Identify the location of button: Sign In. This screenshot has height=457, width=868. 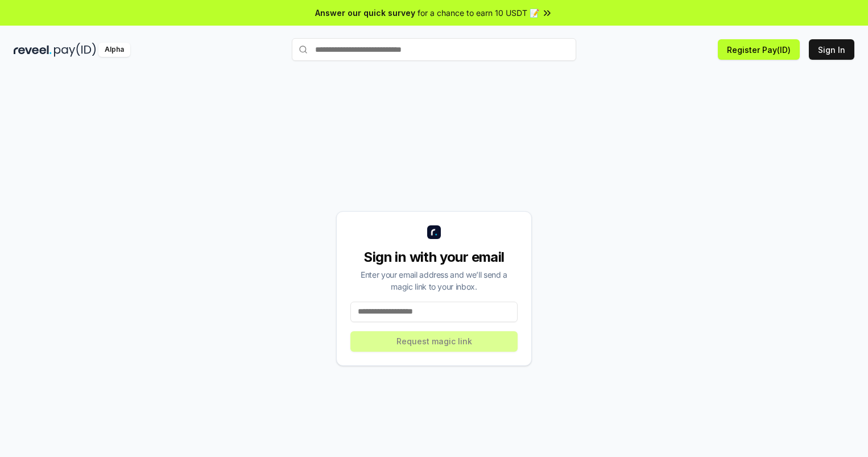
(832, 49).